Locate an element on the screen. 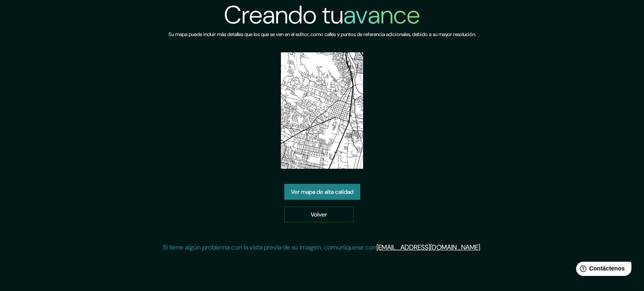 The image size is (644, 291). font: Su mapa puede incluir más detalles que los que se ven en el editor, como calles y puntos de refer... is located at coordinates (322, 34).